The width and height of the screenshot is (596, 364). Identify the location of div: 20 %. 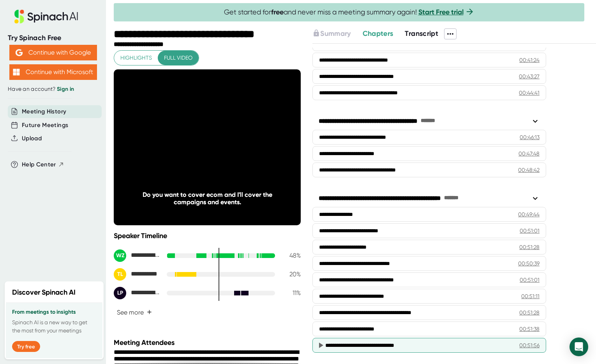
(291, 274).